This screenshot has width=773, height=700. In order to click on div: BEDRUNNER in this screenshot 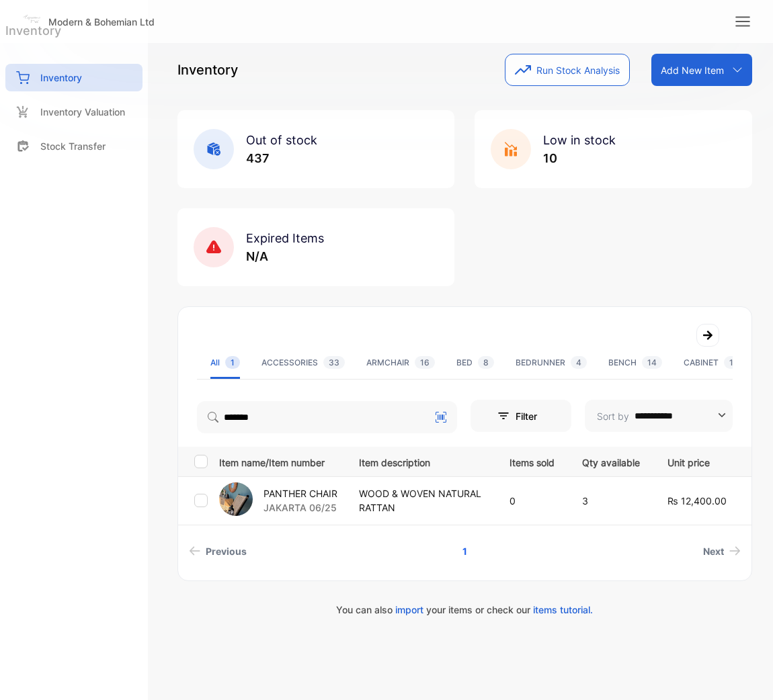, I will do `click(551, 363)`.